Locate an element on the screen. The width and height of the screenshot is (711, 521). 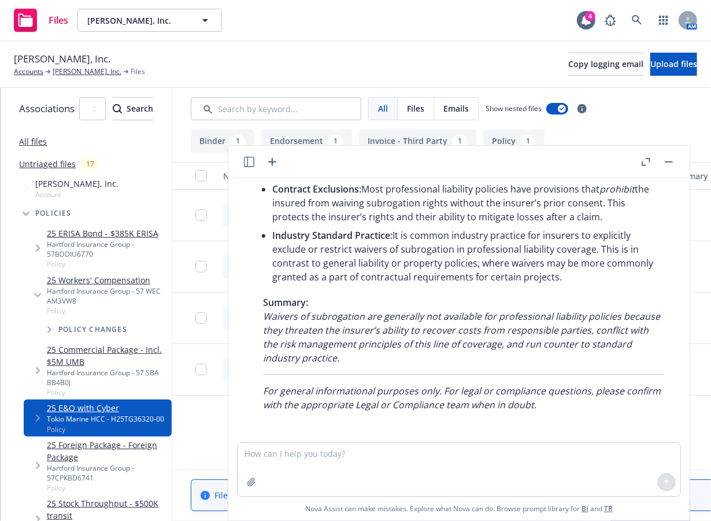
div: Hartford Insurance Group - 57 SBA BB4B0J is located at coordinates (107, 378).